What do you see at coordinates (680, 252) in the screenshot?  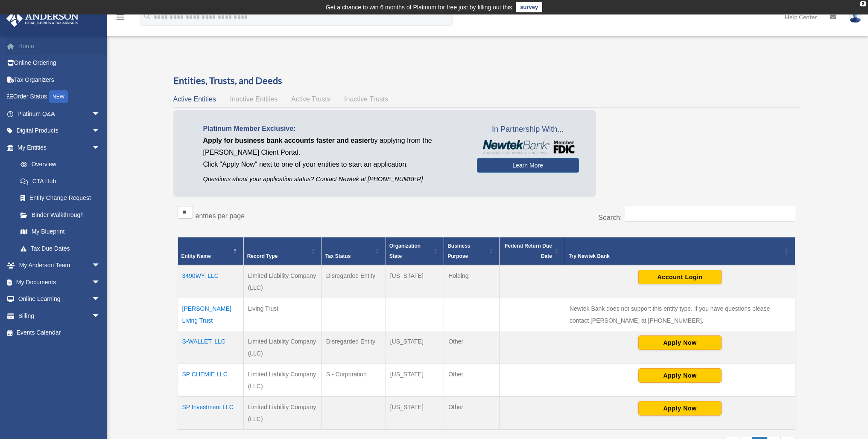 I see `th: Try Newtek Bank : Activate to sort` at bounding box center [680, 252].